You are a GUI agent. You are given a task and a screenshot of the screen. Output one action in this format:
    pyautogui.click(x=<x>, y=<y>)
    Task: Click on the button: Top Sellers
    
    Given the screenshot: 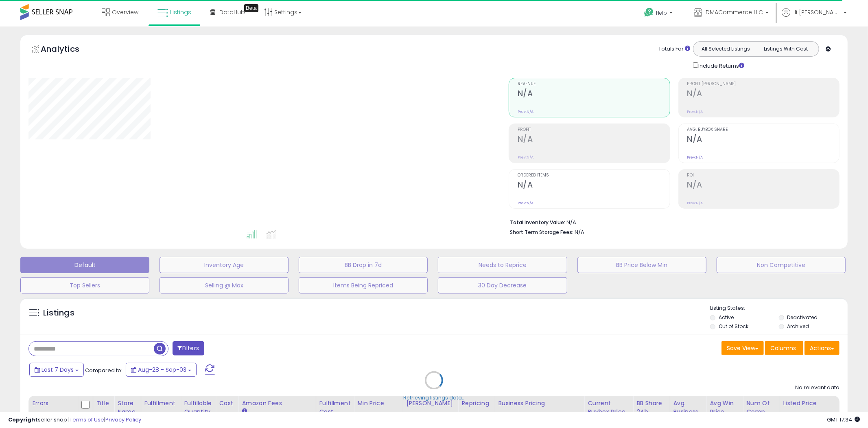 What is the action you would take?
    pyautogui.click(x=85, y=285)
    